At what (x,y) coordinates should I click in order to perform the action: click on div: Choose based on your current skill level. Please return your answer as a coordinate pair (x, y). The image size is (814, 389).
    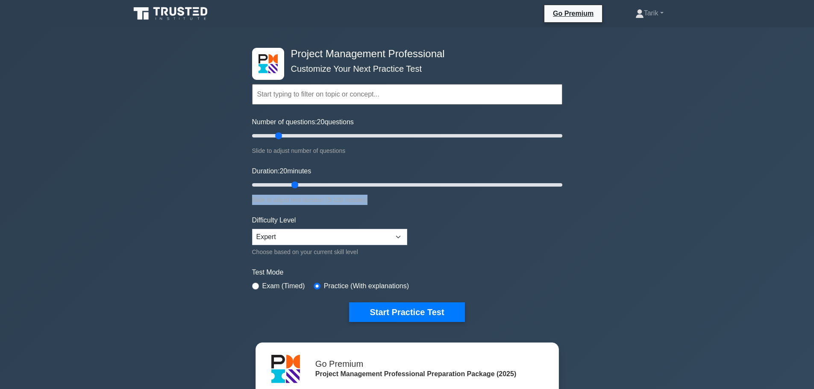
    Looking at the image, I should click on (329, 252).